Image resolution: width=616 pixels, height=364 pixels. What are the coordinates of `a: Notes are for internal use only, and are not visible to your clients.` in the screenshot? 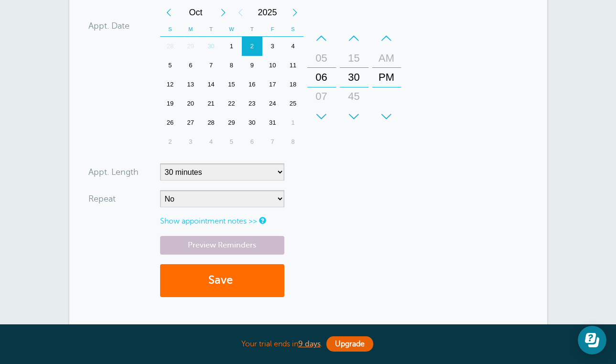 It's located at (262, 220).